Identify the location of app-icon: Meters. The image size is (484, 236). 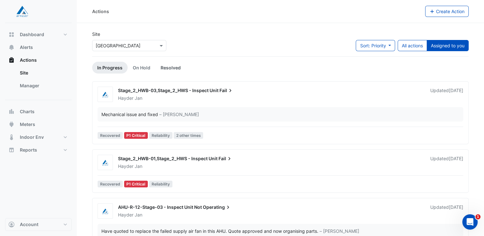
(12, 124).